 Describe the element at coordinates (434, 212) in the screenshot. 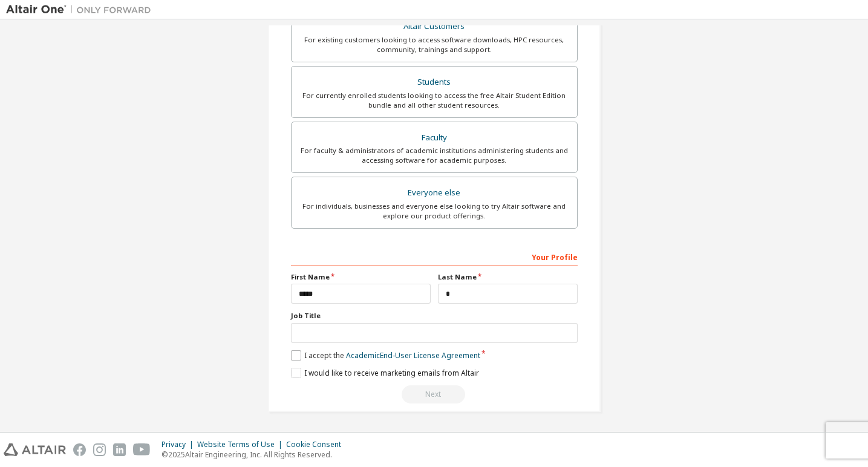

I see `div: For individuals, businesses and everyone else looking to try Altair software and explore our prod...` at that location.